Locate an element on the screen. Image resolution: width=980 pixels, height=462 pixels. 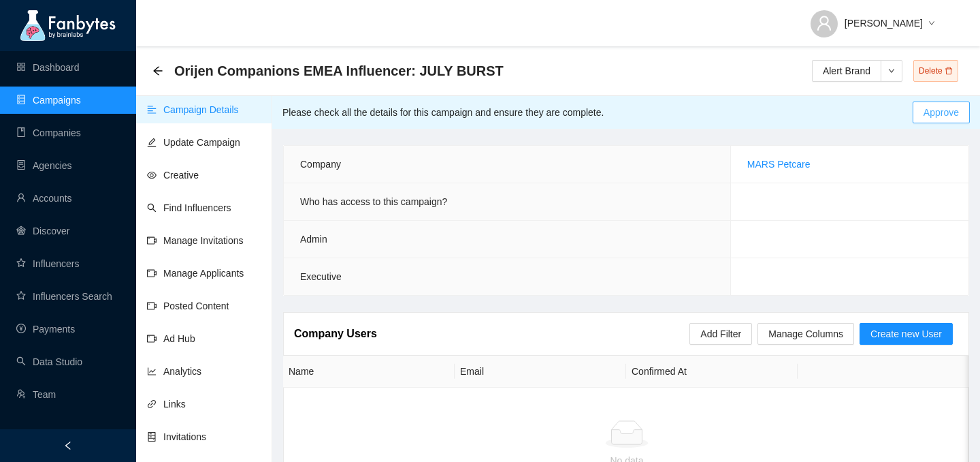
th: Confirmed At is located at coordinates (712, 371).